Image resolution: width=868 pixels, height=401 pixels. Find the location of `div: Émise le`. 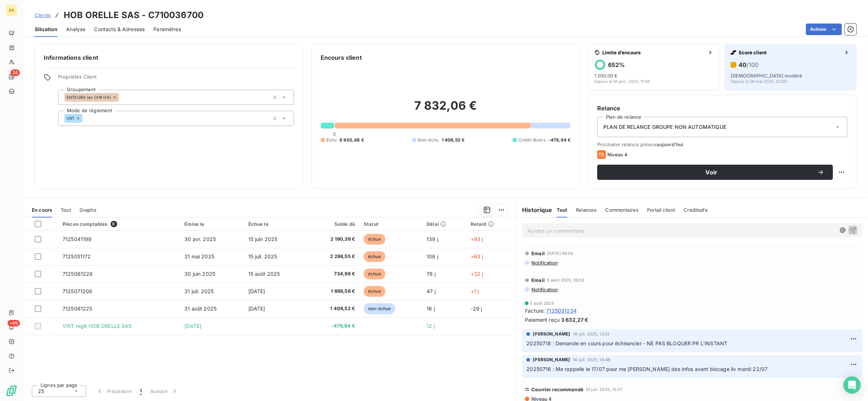

div: Émise le is located at coordinates (212, 224).